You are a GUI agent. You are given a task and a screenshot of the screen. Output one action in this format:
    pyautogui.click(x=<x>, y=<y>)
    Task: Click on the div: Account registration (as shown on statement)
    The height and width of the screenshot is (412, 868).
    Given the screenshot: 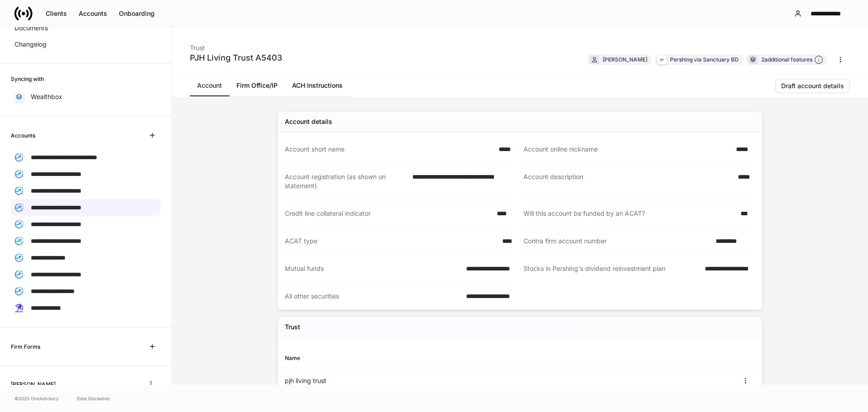 What is the action you would take?
    pyautogui.click(x=346, y=181)
    